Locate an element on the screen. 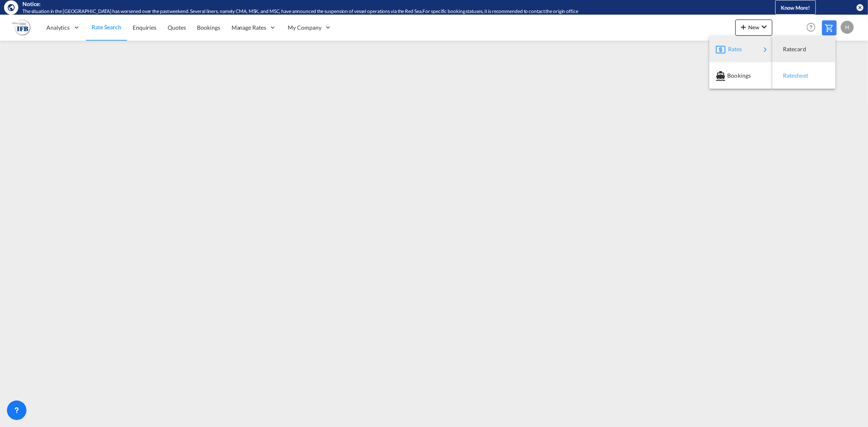 Image resolution: width=868 pixels, height=427 pixels. span: Ratesheet is located at coordinates (787, 75).